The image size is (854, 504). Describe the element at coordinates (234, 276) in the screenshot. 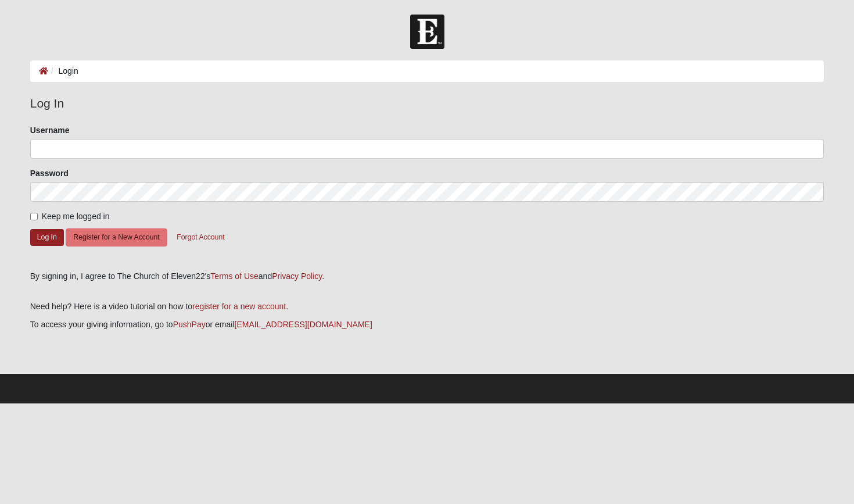

I see `a: Terms of Use` at that location.